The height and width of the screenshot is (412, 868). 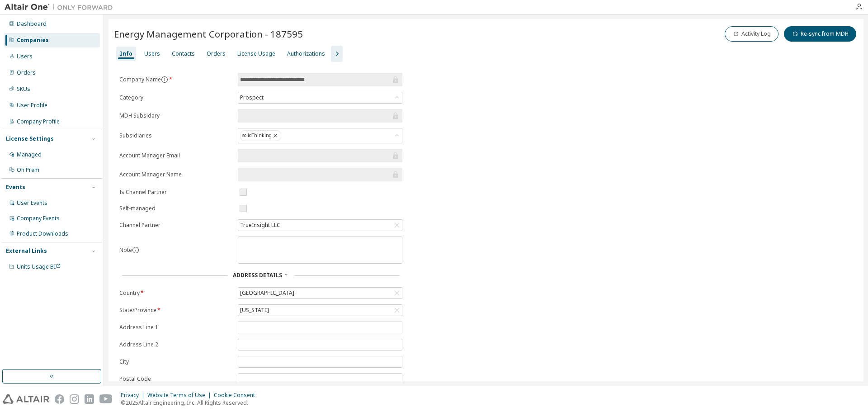 I want to click on div: Authorizations, so click(x=306, y=54).